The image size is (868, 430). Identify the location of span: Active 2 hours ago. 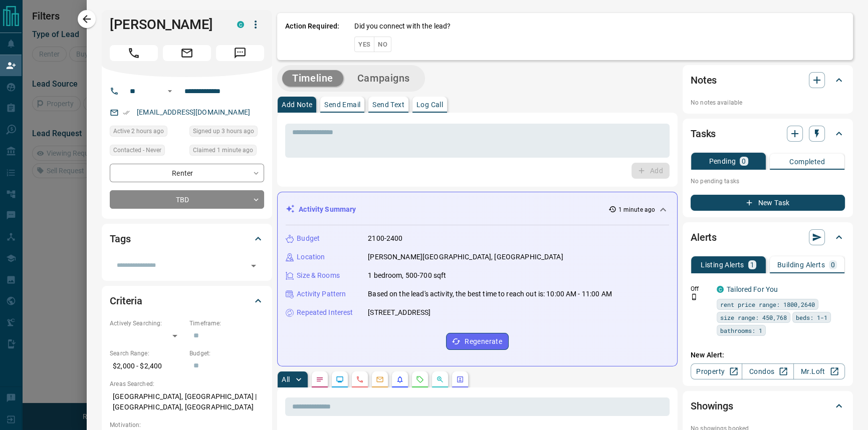
(138, 131).